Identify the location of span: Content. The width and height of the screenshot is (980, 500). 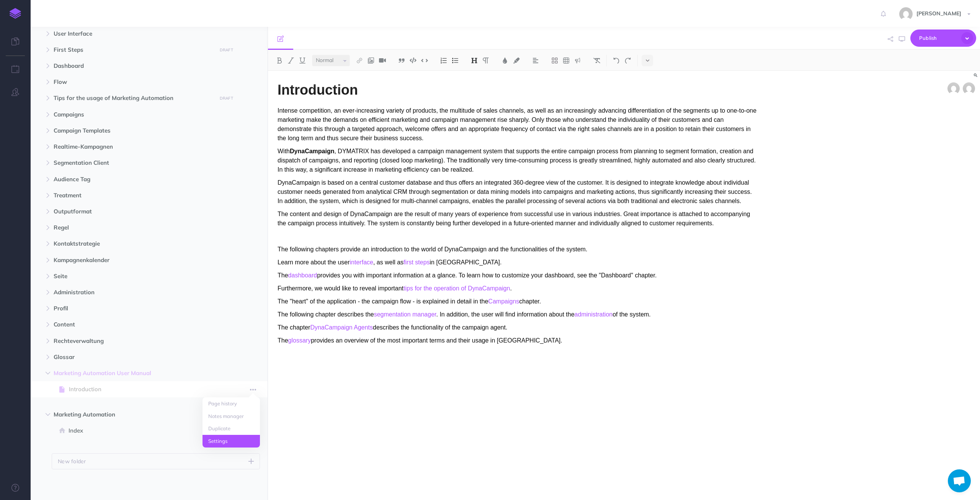
(132, 325).